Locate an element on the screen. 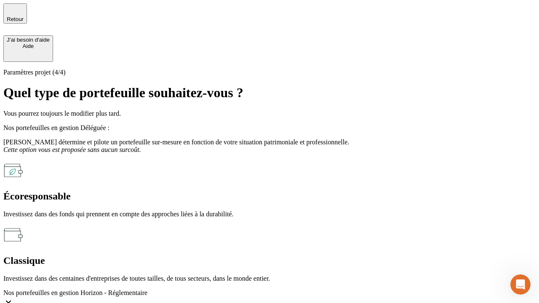 This screenshot has width=539, height=303. p: Nos portefeuilles en gestion Déléguée : is located at coordinates (269, 128).